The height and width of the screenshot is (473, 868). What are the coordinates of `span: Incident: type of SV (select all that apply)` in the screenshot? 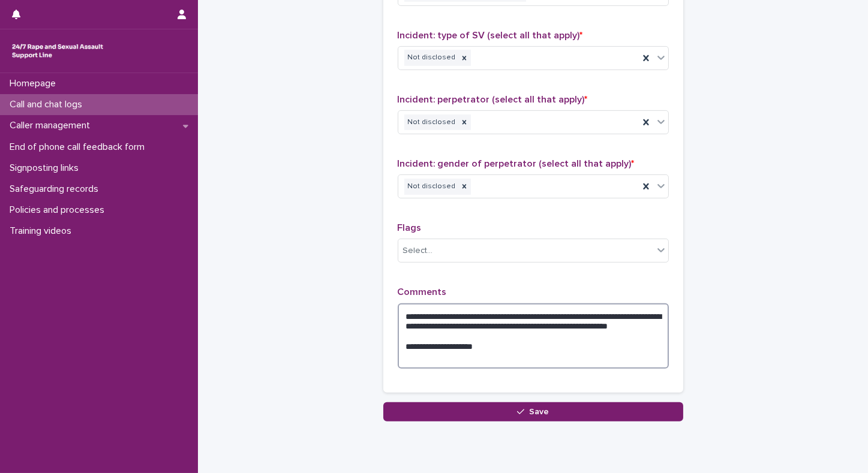 It's located at (491, 35).